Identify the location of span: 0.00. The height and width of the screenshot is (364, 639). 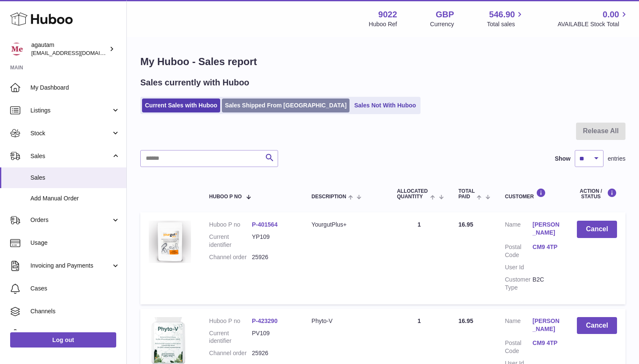
(611, 15).